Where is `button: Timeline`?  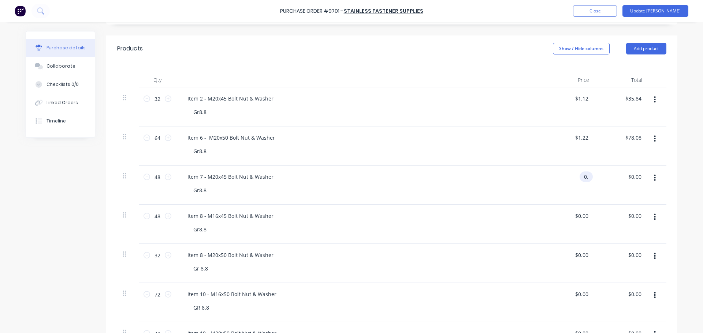
button: Timeline is located at coordinates (60, 121).